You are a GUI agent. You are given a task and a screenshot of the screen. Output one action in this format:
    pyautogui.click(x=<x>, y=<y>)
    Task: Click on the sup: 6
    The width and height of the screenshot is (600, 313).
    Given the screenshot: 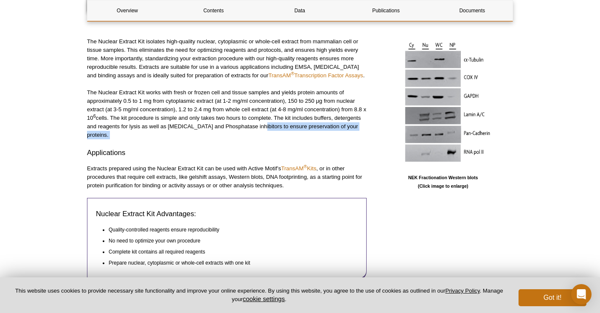 What is the action you would take?
    pyautogui.click(x=95, y=115)
    